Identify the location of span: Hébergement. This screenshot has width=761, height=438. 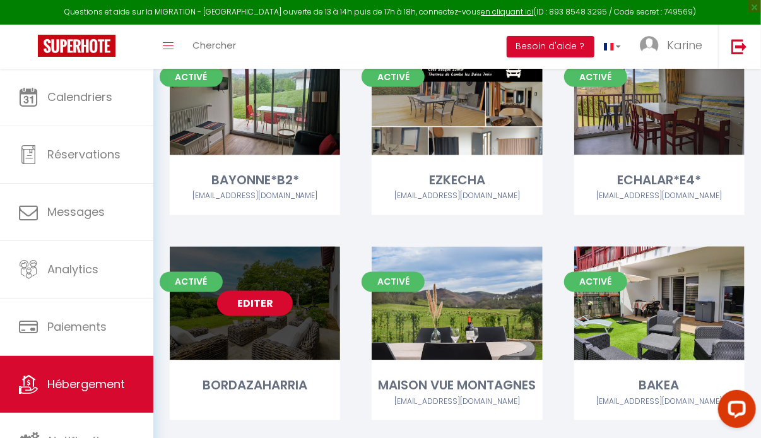
(86, 384).